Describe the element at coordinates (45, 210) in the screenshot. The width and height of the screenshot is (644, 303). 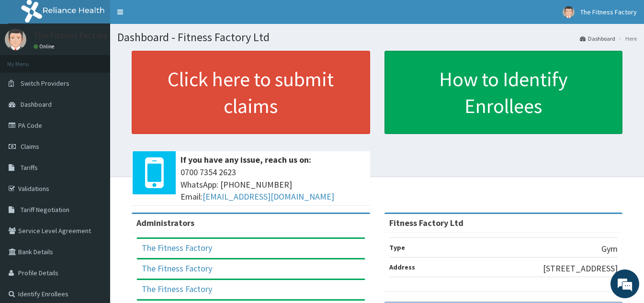
I see `span: Tariff Negotiation` at that location.